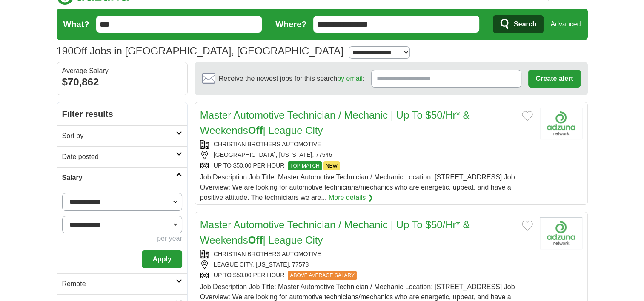 This screenshot has width=644, height=301. I want to click on div: per year, so click(122, 239).